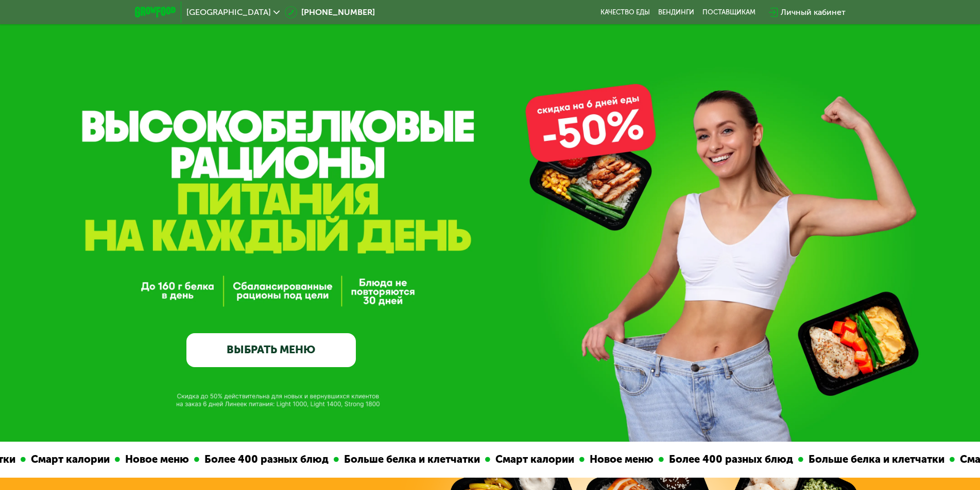  Describe the element at coordinates (813, 12) in the screenshot. I see `div: Личный кабинет` at that location.